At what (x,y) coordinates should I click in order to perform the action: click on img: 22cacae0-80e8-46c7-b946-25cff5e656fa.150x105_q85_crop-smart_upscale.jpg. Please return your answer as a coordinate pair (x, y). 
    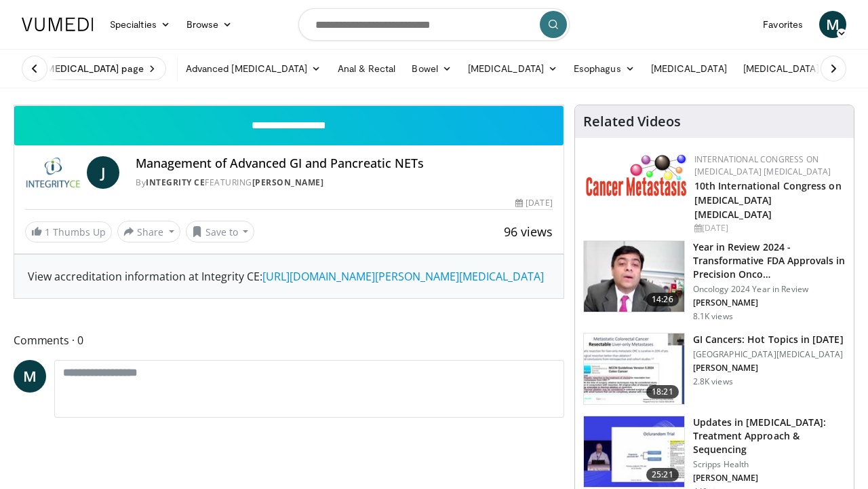
    Looking at the image, I should click on (634, 276).